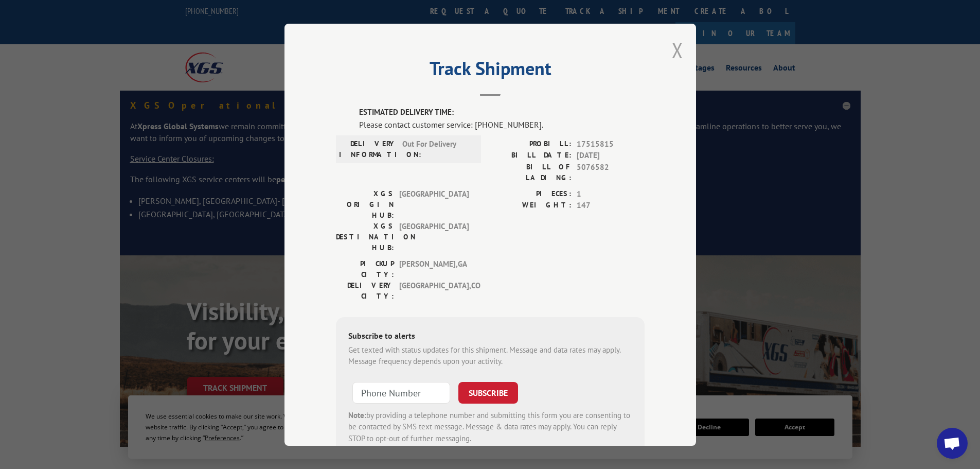  What do you see at coordinates (365, 268) in the screenshot?
I see `label: PICKUP CITY:` at bounding box center [365, 268].